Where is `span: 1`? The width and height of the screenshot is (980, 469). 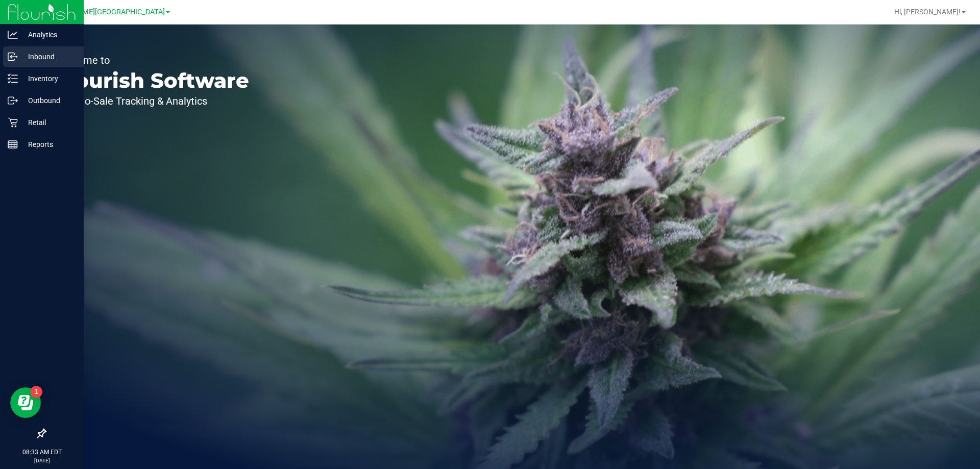 span: 1 is located at coordinates (6, 6).